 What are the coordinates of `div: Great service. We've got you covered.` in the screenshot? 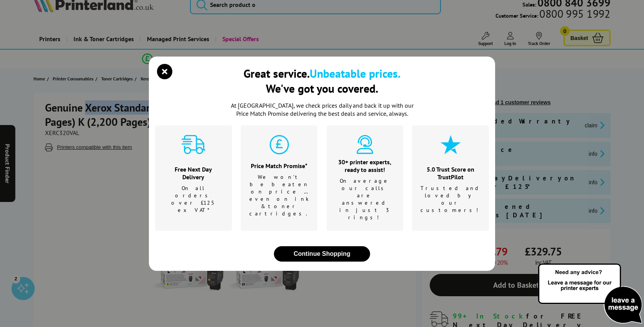 It's located at (322, 81).